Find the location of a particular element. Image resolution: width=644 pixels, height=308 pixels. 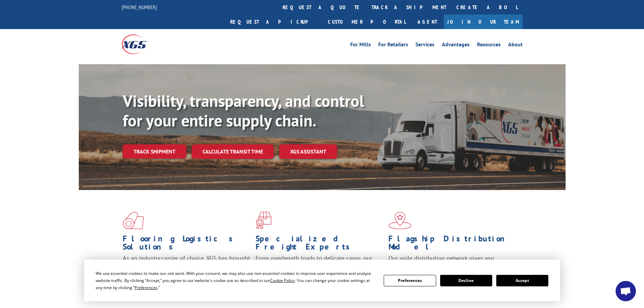

span: As an industry carrier of choice, XGS has brought innovation and dedication to flooring logistics... is located at coordinates (186, 266).